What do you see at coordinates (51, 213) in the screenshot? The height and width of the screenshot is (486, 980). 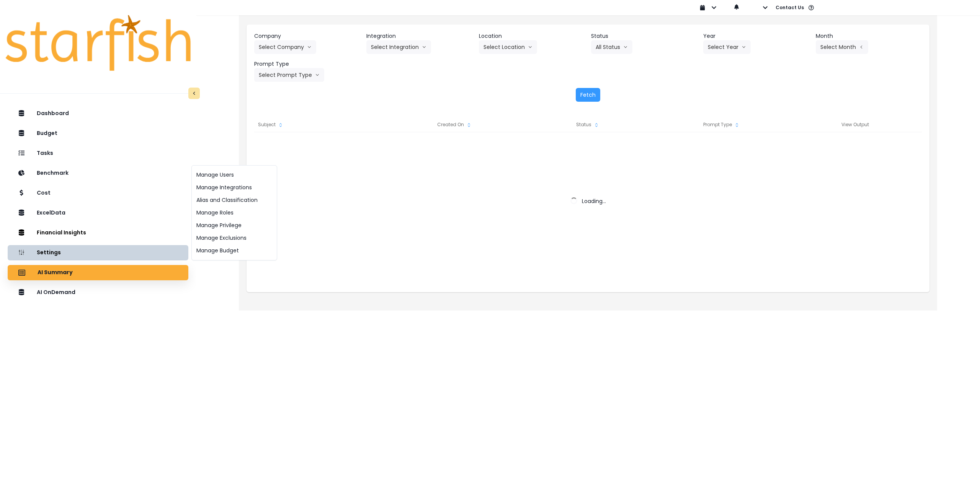 I see `p: ExcelData` at bounding box center [51, 213].